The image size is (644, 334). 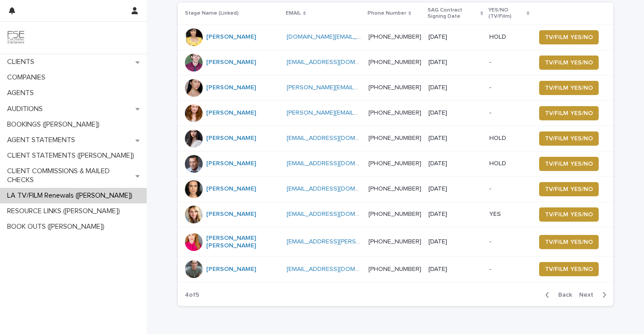 What do you see at coordinates (27, 109) in the screenshot?
I see `p: AUDITIONS` at bounding box center [27, 109].